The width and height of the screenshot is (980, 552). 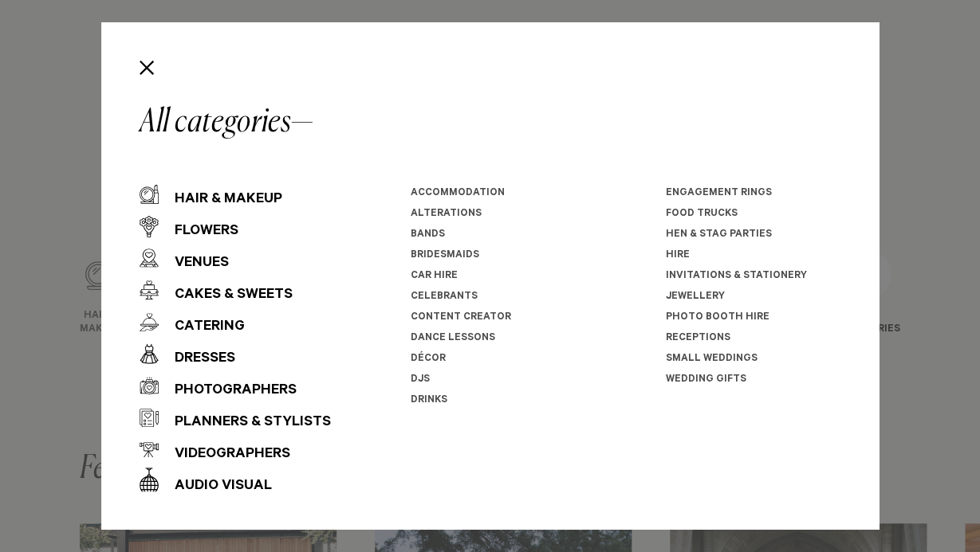 I want to click on a: Flowers, so click(x=235, y=226).